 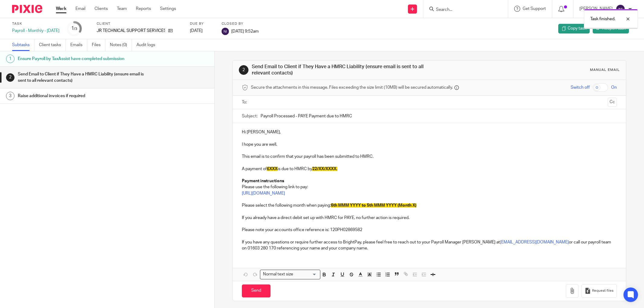 What do you see at coordinates (168, 9) in the screenshot?
I see `a: Settings` at bounding box center [168, 9].